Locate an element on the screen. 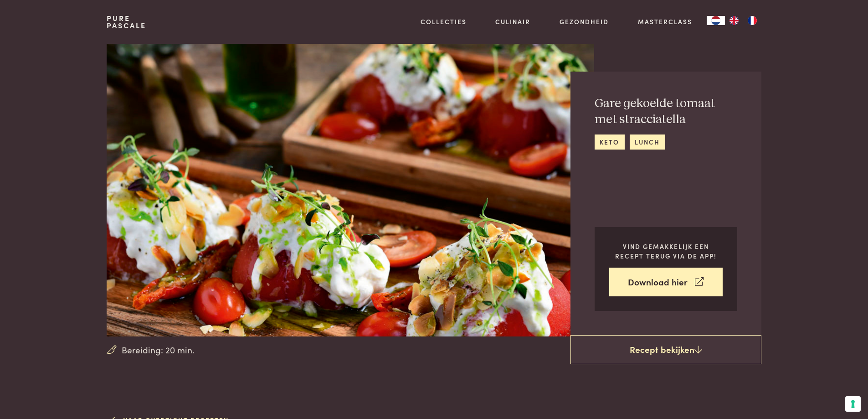 The height and width of the screenshot is (419, 868). a: keto is located at coordinates (610, 142).